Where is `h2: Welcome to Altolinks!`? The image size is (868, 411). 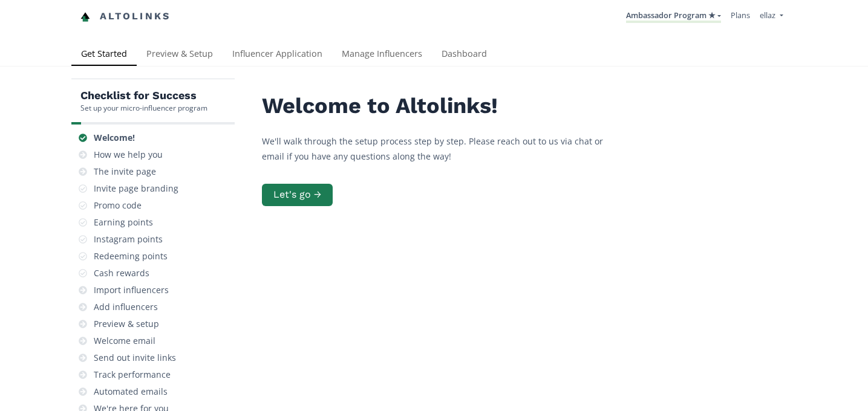 h2: Welcome to Altolinks! is located at coordinates (443, 106).